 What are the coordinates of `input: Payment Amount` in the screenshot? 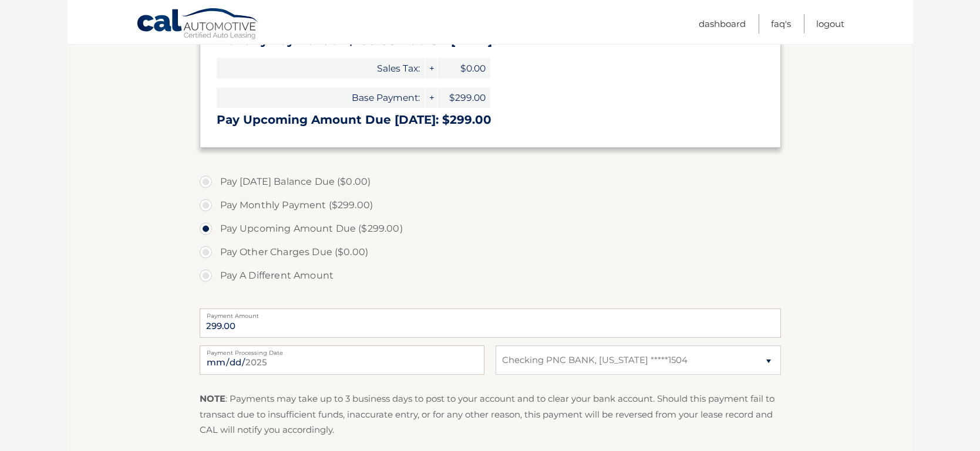 It's located at (490, 323).